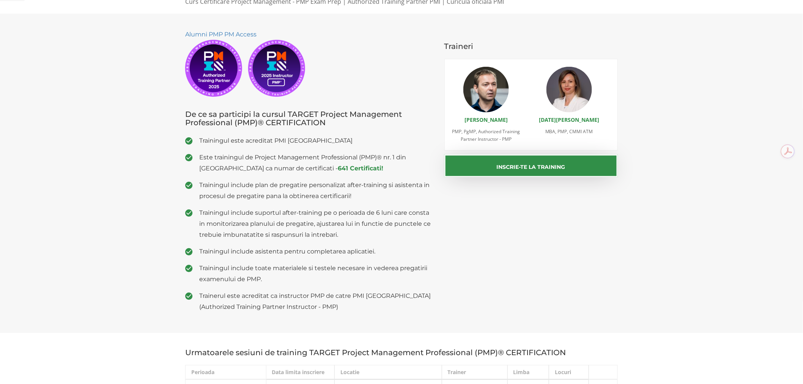  What do you see at coordinates (361, 168) in the screenshot?
I see `a: 641 Certificati!` at bounding box center [361, 168].